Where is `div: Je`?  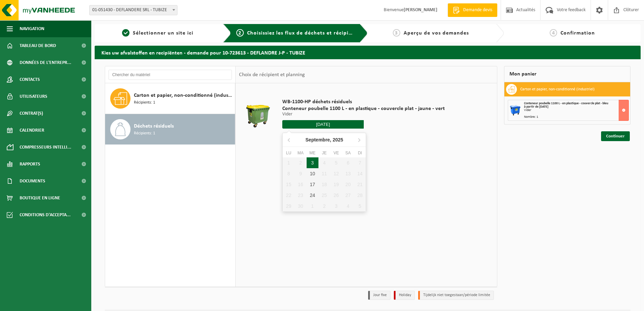 div: Je is located at coordinates (324, 153).